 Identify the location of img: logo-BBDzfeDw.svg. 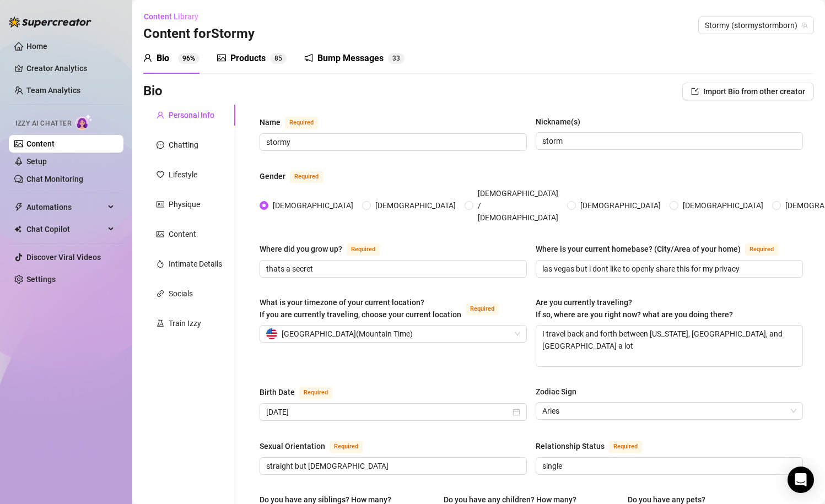
(50, 22).